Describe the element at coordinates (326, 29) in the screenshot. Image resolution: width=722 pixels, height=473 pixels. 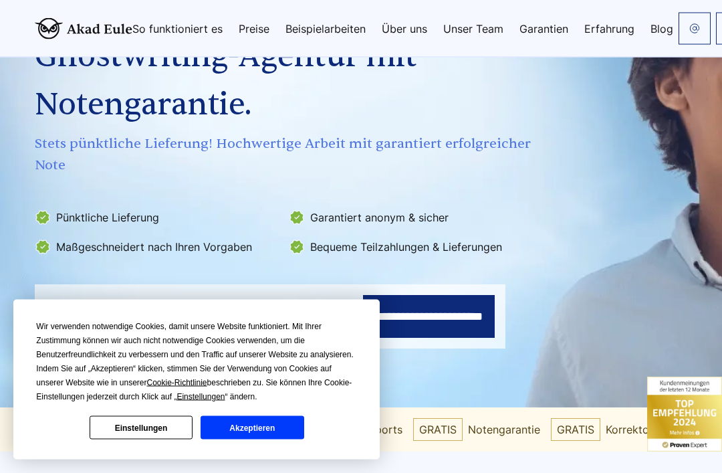
I see `a: Beispielarbeiten` at that location.